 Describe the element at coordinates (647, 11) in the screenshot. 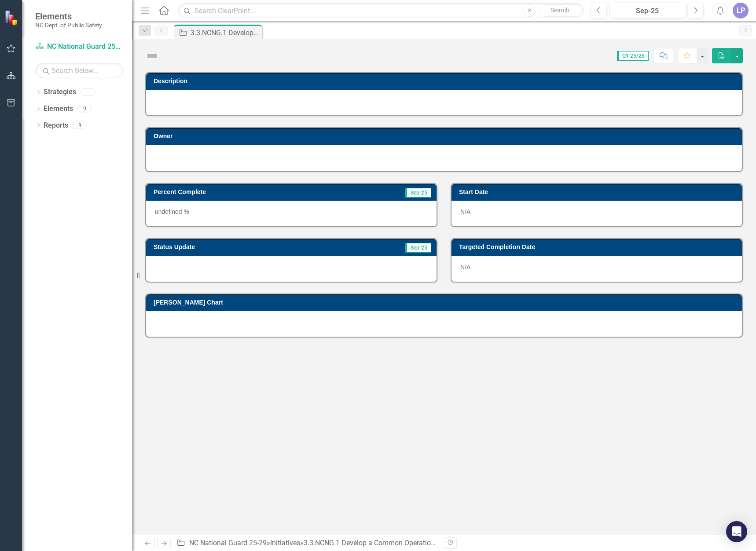

I see `div: Sep-25` at that location.